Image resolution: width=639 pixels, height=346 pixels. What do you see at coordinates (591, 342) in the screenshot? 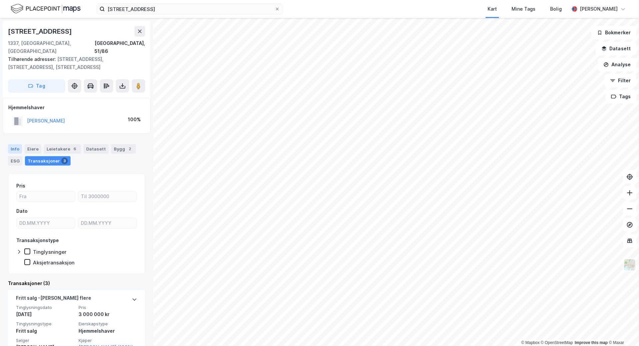
I see `a: Improve this map` at bounding box center [591, 342].